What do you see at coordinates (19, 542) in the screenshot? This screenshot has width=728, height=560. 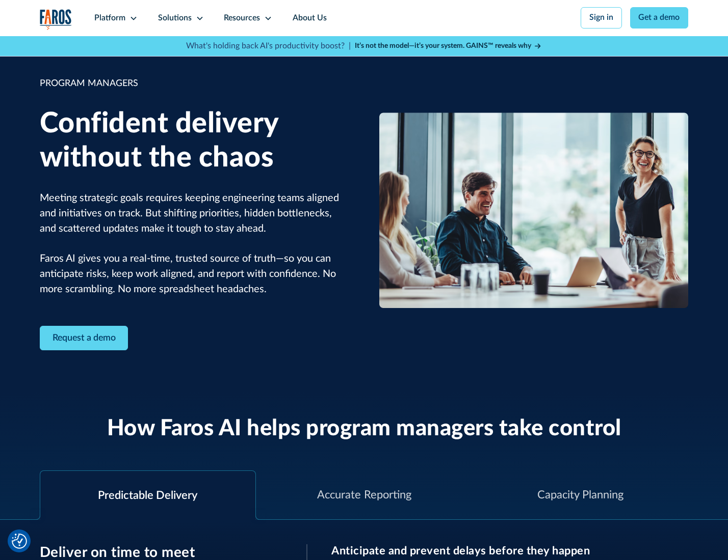 I see `img: Revisit consent button` at bounding box center [19, 542].